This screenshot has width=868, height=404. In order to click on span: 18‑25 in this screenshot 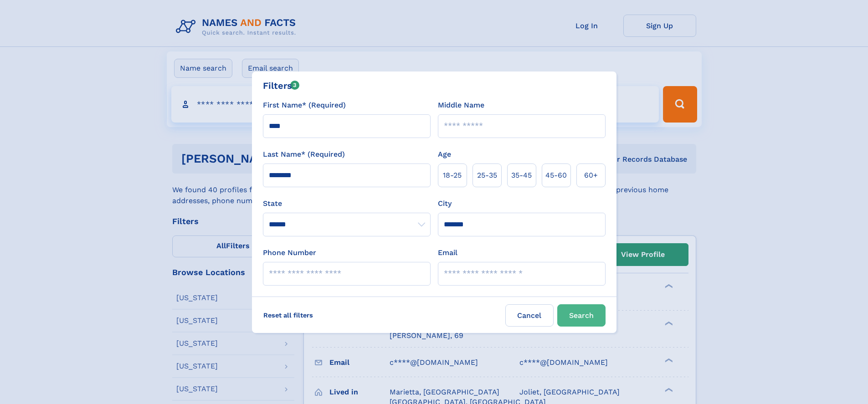, I will do `click(452, 175)`.